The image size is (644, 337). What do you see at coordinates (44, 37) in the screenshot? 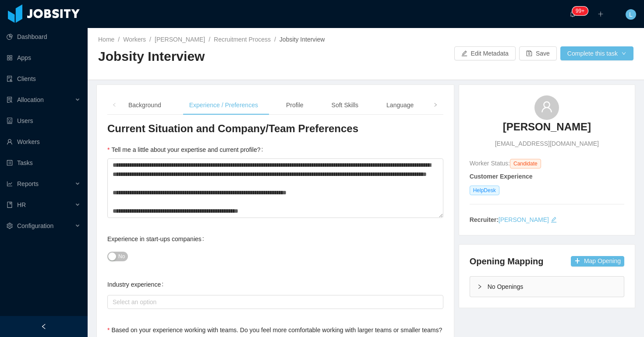
I see `a: icon: pie-chartDashboard` at bounding box center [44, 37].